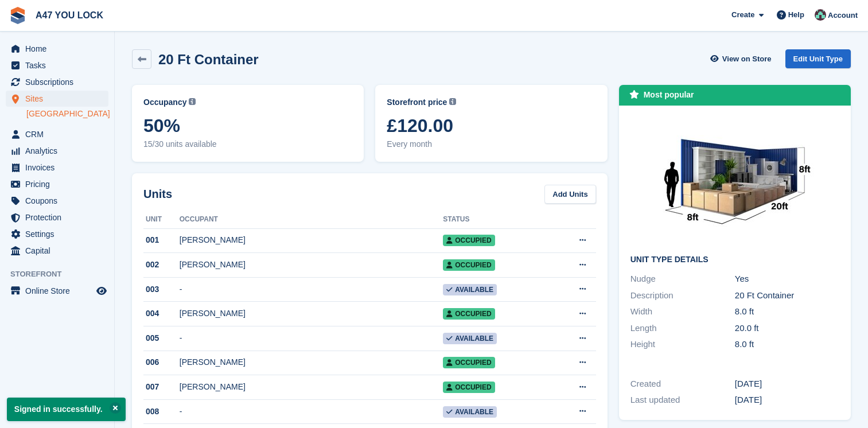  I want to click on h2: Units, so click(158, 193).